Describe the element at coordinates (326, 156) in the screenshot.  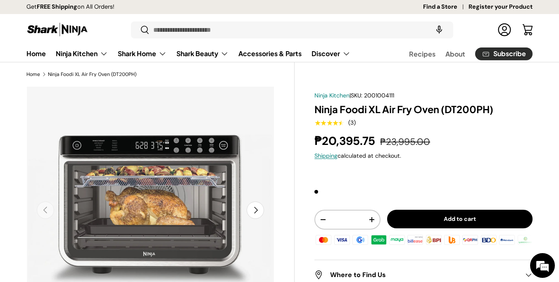
I see `a: Shipping` at that location.